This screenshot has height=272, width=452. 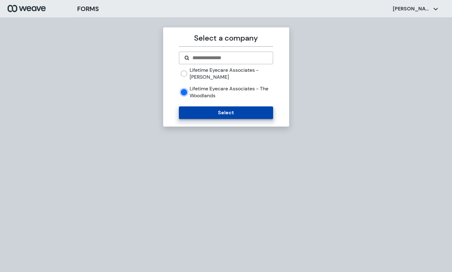 What do you see at coordinates (230, 58) in the screenshot?
I see `input: Search` at bounding box center [230, 58].